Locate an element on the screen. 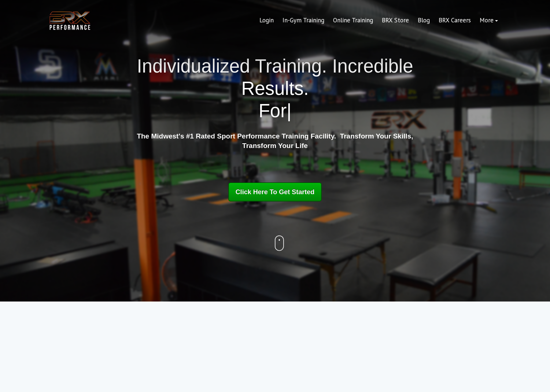 This screenshot has height=392, width=550. img: BRX Transparent Logo-2 is located at coordinates (70, 21).